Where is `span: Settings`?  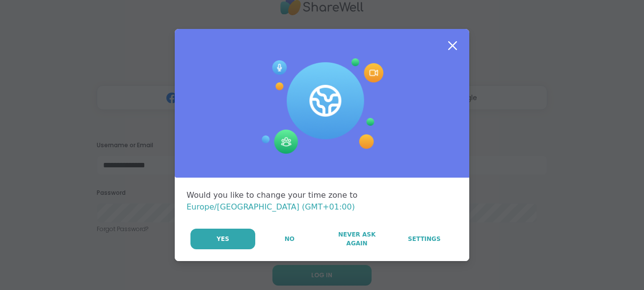
span: Settings is located at coordinates (424, 239).